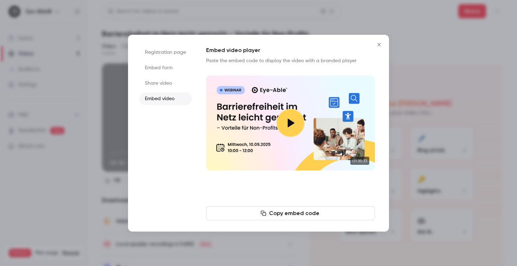  Describe the element at coordinates (379, 45) in the screenshot. I see `button: Close` at that location.